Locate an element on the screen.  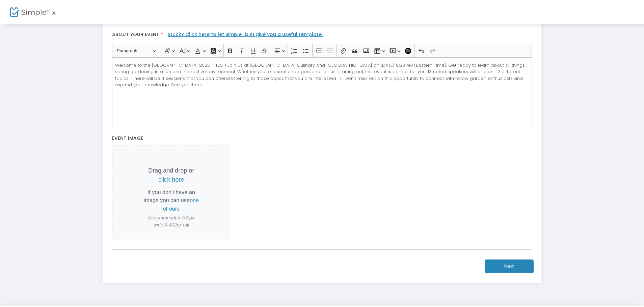
span: Paragraph is located at coordinates (134, 51).